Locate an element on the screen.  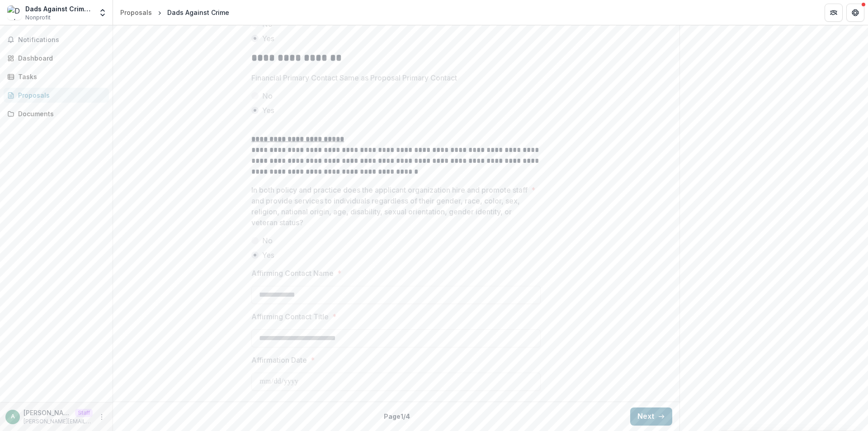
button: Partners is located at coordinates (833, 13).